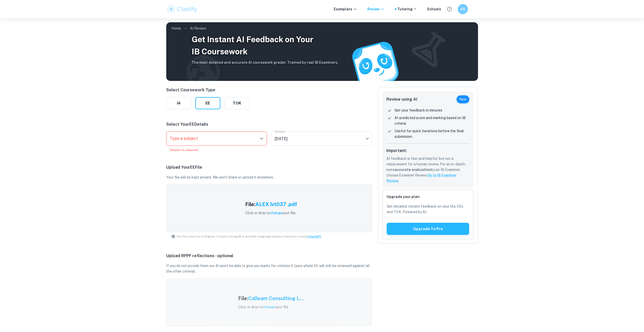  Describe the element at coordinates (208, 90) in the screenshot. I see `p: Select Coursework Type` at that location.